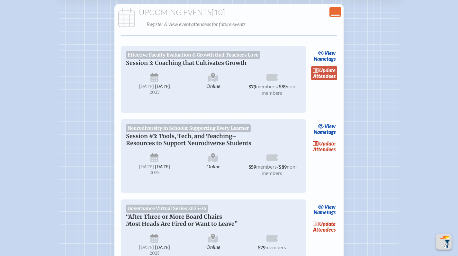  What do you see at coordinates (218, 12) in the screenshot?
I see `span: [10]` at bounding box center [218, 12].